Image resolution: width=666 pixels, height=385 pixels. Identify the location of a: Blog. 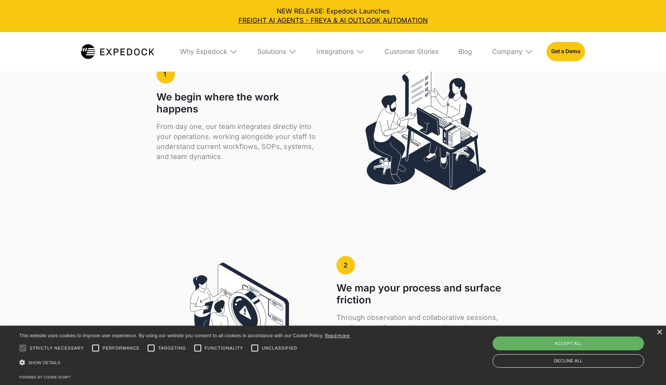
(465, 52).